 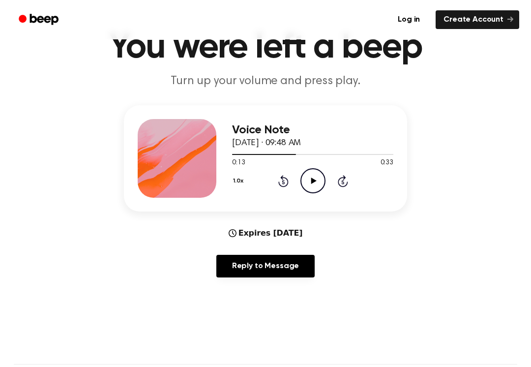 What do you see at coordinates (266, 48) in the screenshot?
I see `h1: You were left a beep` at bounding box center [266, 48].